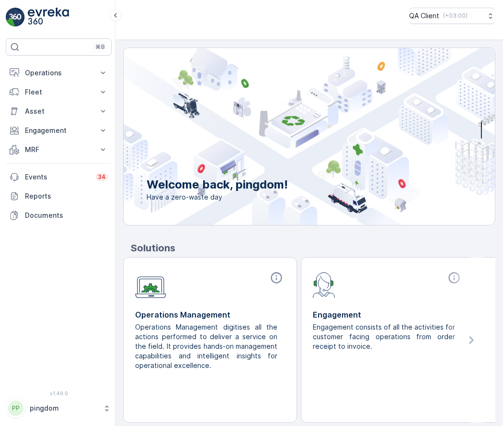  Describe the element at coordinates (217, 185) in the screenshot. I see `p: Welcome back, pingdom!` at that location.